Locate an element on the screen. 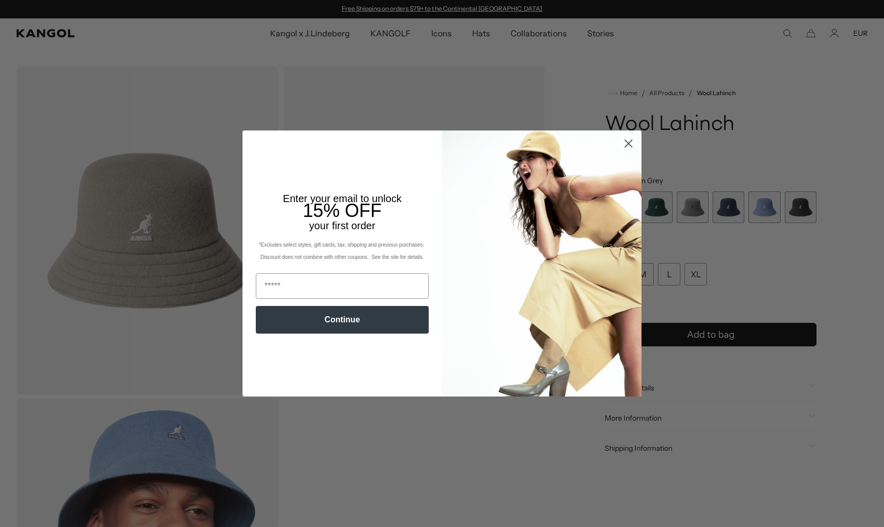 This screenshot has width=884, height=527. img: 93be19ad-e773-4382-80b9-c9d740c9197f.jpeg is located at coordinates (542, 264).